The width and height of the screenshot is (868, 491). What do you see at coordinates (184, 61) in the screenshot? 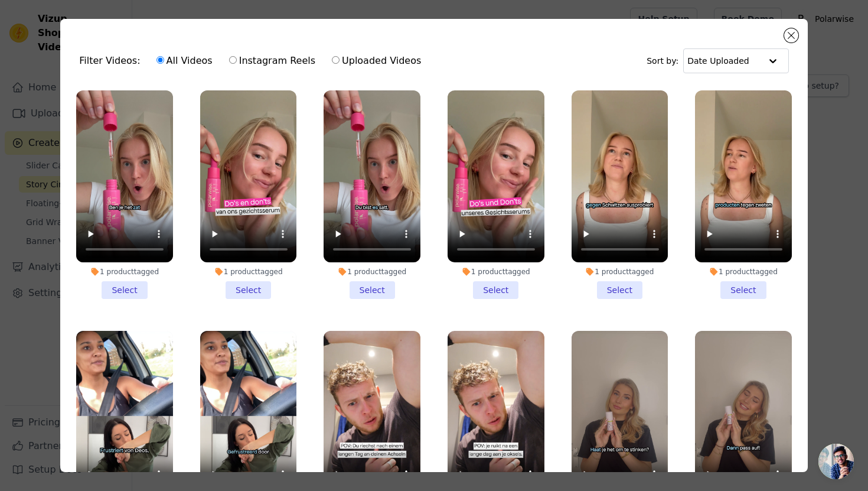
I see `label: All Videos` at bounding box center [184, 61].